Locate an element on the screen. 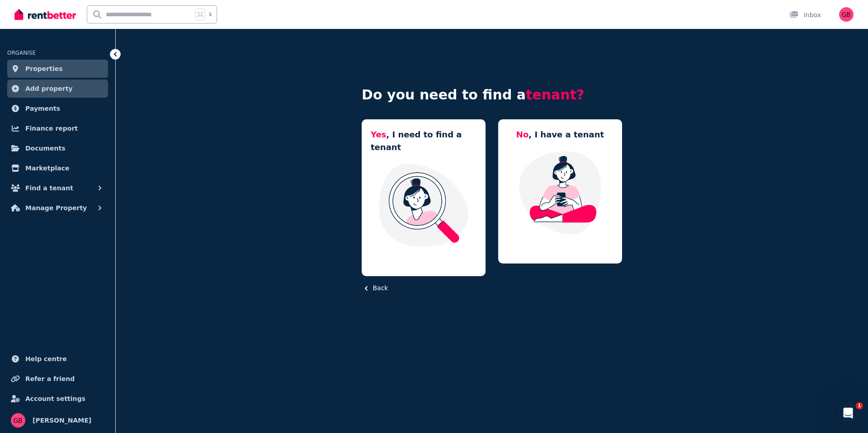 The width and height of the screenshot is (868, 433). a: Marketplace is located at coordinates (57, 169).